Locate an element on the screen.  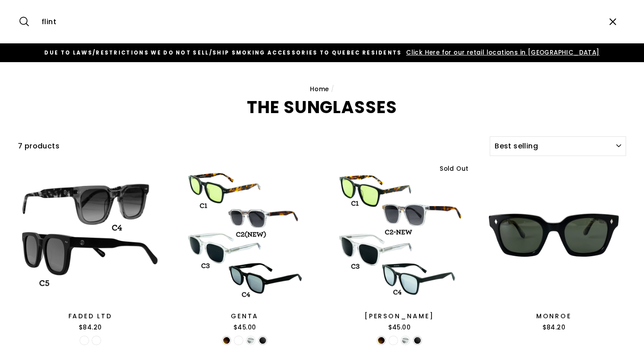
span: DUE TO LAWS/restrictions WE DO NOT SELL/SHIP SMOKING ACCESSORIES to qUEBEC RESIDENTS is located at coordinates (223, 53).